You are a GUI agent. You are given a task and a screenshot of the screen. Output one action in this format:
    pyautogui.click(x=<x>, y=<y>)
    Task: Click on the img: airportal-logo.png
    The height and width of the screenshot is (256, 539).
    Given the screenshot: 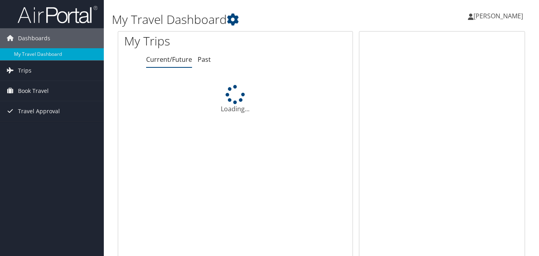 What is the action you would take?
    pyautogui.click(x=57, y=14)
    